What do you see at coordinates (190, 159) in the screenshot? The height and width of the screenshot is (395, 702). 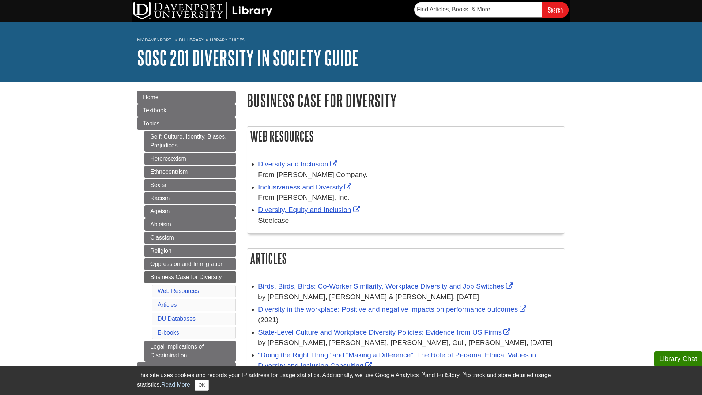 I see `a: Heterosexism` at bounding box center [190, 159].